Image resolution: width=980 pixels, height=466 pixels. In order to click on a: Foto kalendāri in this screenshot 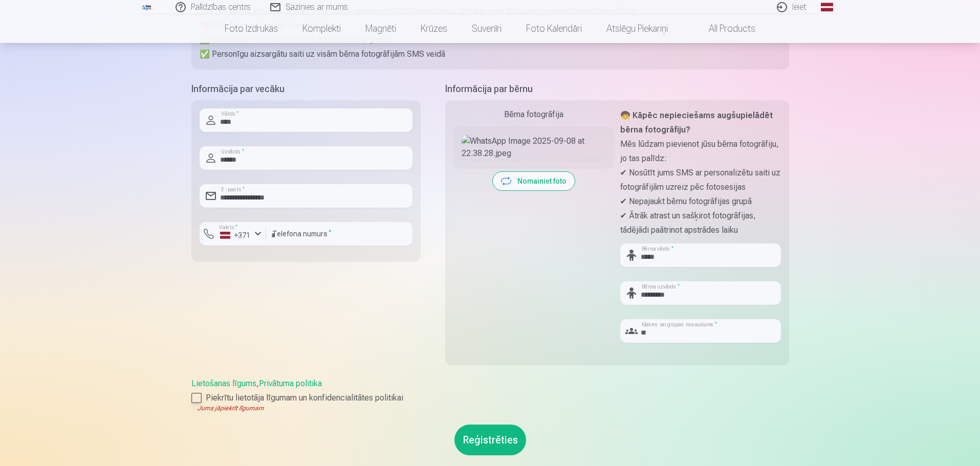, I will do `click(554, 29)`.